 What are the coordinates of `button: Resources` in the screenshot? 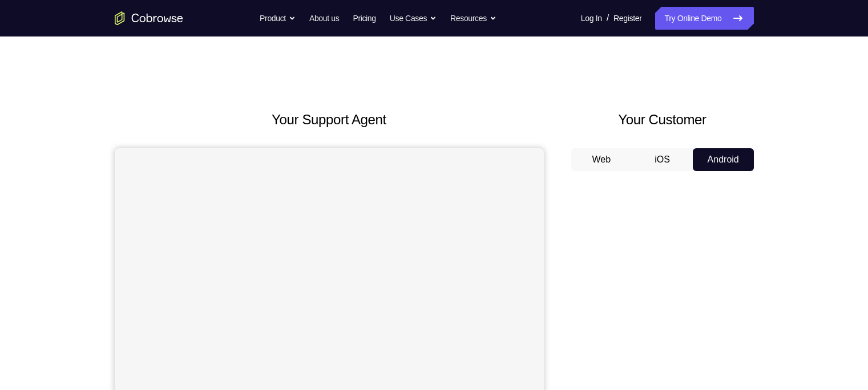 It's located at (473, 18).